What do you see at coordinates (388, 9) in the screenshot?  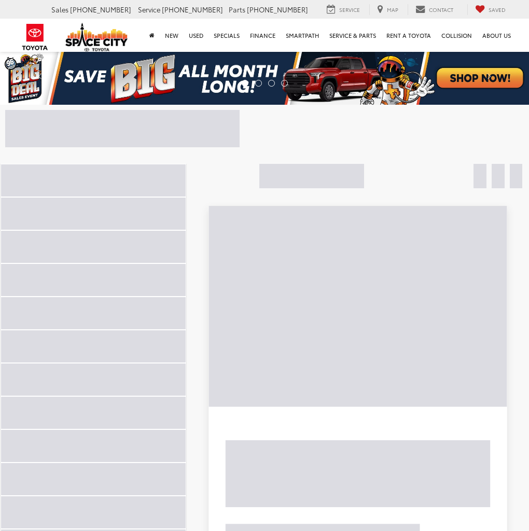 I see `a: Map` at bounding box center [388, 9].